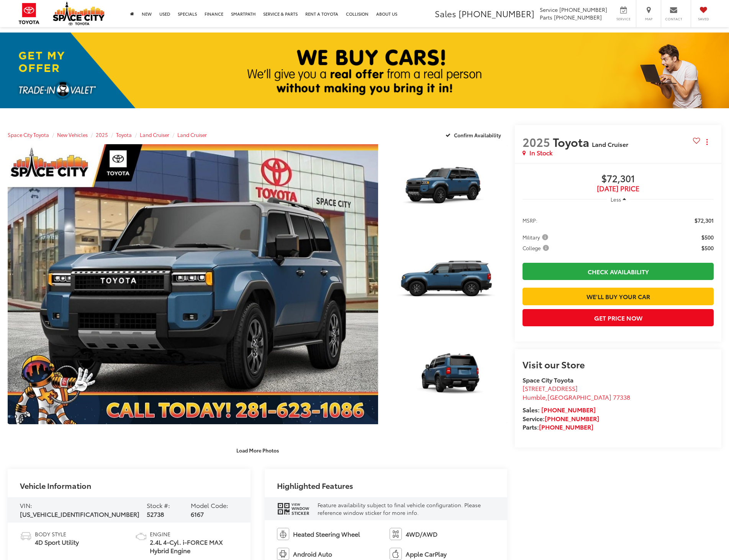 This screenshot has width=729, height=560. What do you see at coordinates (531, 410) in the screenshot?
I see `span: Sales:` at bounding box center [531, 410].